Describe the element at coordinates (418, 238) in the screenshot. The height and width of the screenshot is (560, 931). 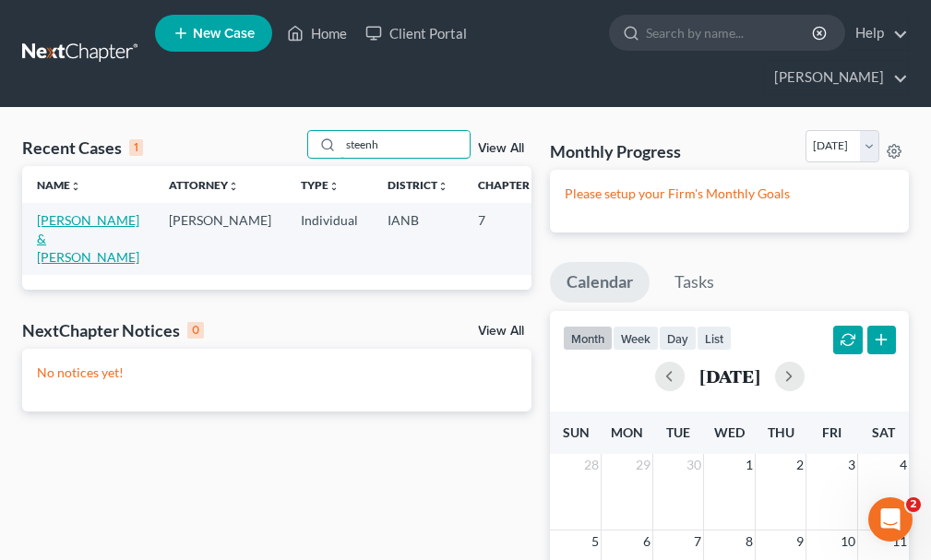
I see `td: IANB` at that location.